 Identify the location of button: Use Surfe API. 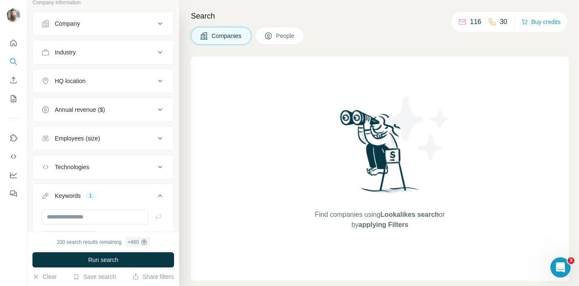
(13, 156).